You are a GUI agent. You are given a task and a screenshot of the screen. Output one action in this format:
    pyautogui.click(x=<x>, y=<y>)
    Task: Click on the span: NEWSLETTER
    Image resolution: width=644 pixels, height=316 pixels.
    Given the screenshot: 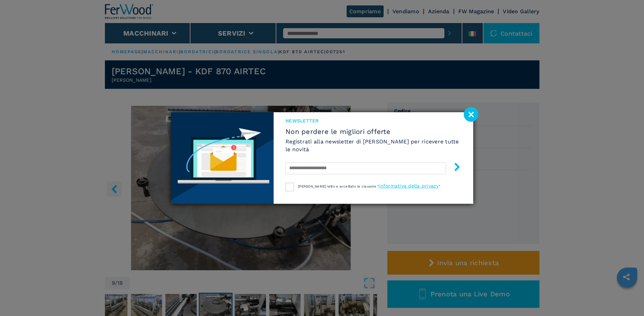 What is the action you would take?
    pyautogui.click(x=373, y=121)
    